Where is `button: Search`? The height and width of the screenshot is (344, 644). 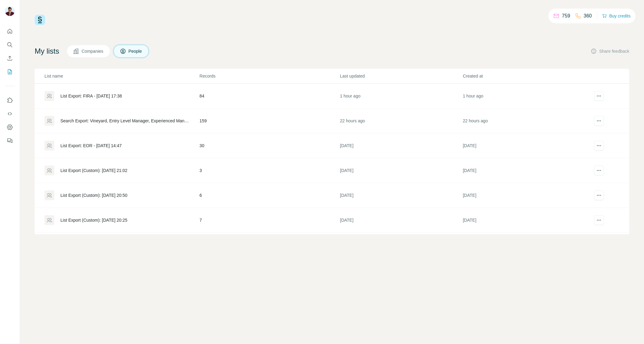 button: Search is located at coordinates (10, 45).